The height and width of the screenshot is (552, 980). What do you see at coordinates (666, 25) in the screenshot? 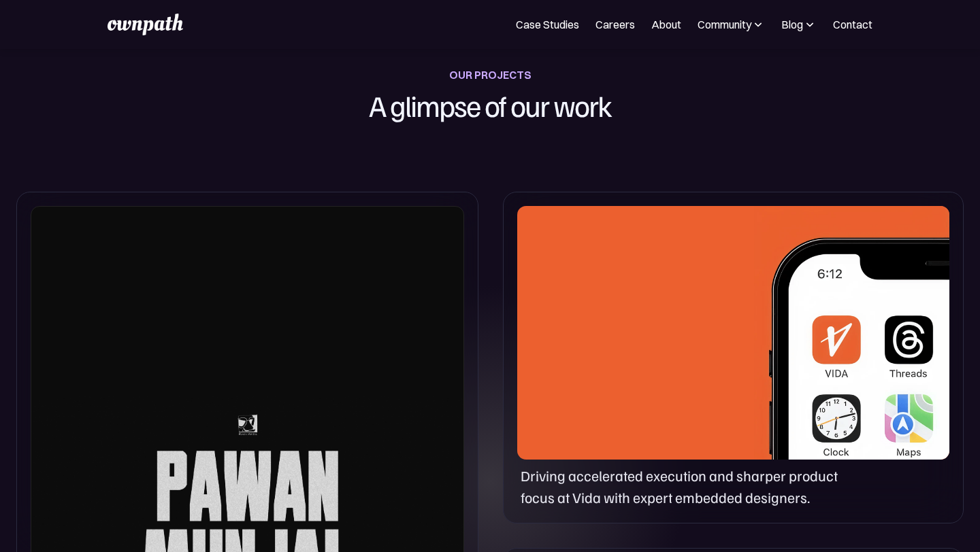
I see `a: About` at bounding box center [666, 25].